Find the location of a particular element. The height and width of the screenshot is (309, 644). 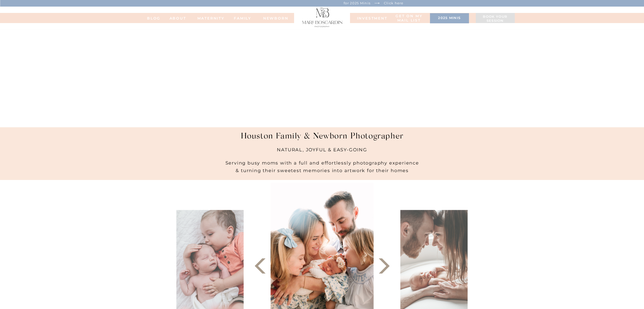

nav: FAMILy is located at coordinates (243, 18).